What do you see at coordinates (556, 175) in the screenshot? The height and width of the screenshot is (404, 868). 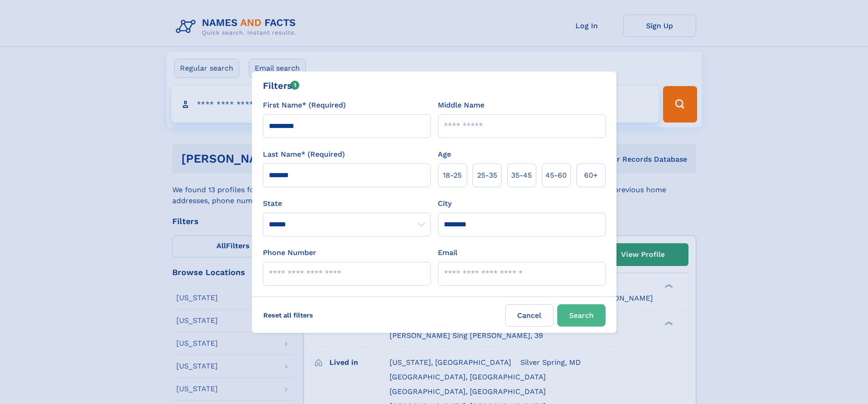 I see `span: 45‑60` at bounding box center [556, 175].